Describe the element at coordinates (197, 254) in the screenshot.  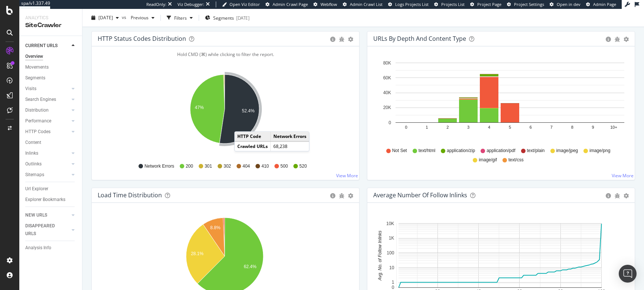
I see `text: 28.1%` at that location.